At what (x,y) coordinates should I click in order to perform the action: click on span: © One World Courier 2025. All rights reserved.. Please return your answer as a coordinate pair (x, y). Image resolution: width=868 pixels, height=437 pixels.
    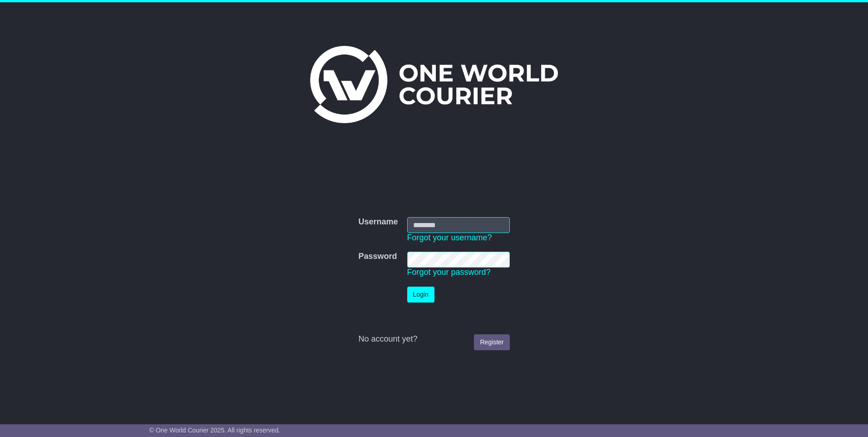
    Looking at the image, I should click on (215, 430).